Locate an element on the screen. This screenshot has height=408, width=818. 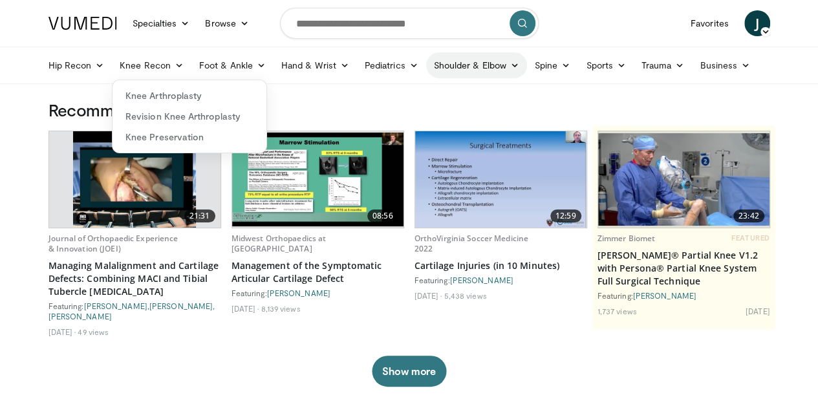
span: 21:31 is located at coordinates (200, 216).